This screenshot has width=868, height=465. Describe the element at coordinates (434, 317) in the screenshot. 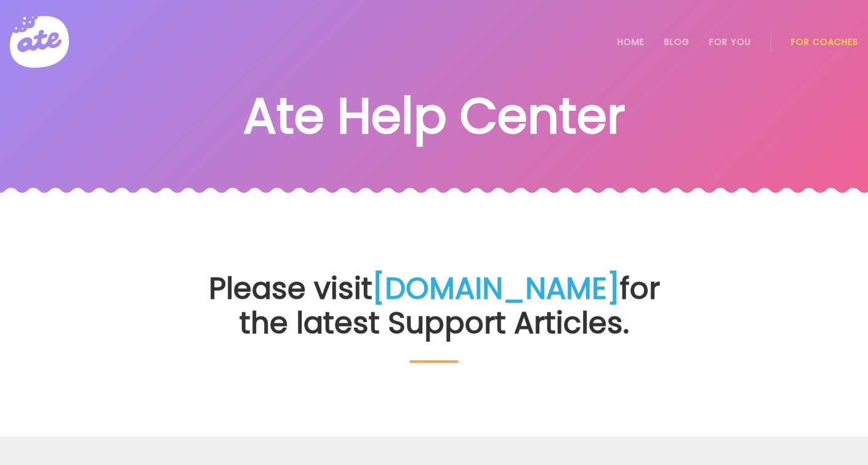

I see `h2: Please visit for the latest Support Articles.` at that location.